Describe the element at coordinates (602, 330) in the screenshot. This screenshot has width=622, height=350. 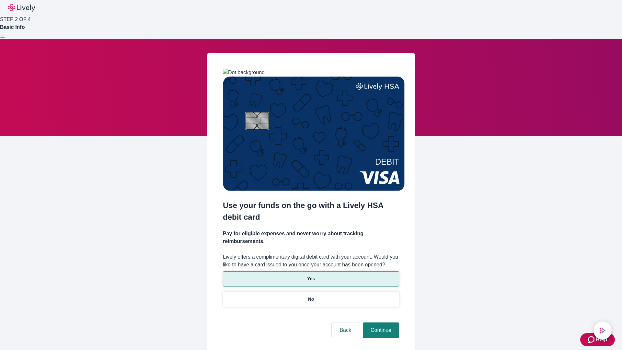
I see `svg: Lively AI Assistant` at that location.